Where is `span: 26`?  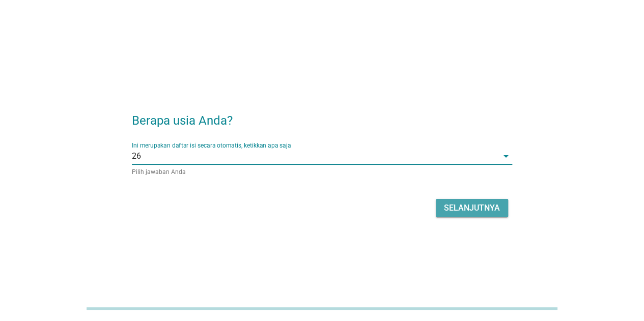
span: 26 is located at coordinates (136, 156).